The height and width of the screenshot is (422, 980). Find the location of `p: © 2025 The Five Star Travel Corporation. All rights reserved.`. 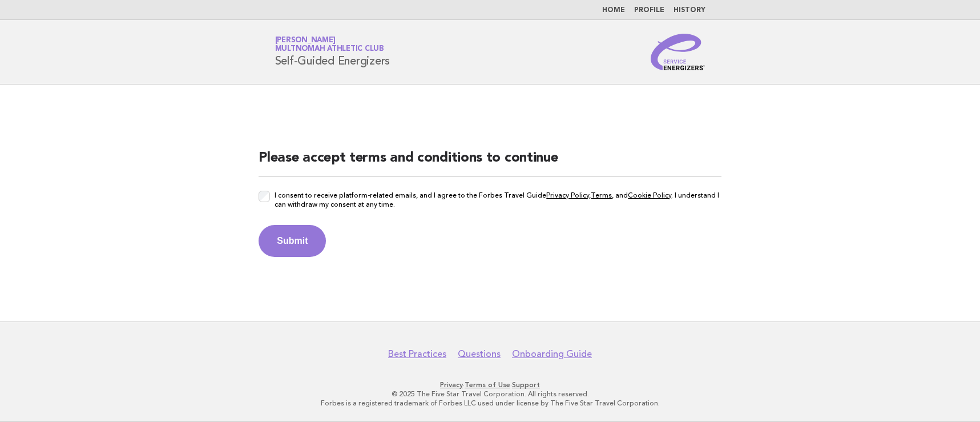

p: © 2025 The Five Star Travel Corporation. All rights reserved. is located at coordinates (490, 394).